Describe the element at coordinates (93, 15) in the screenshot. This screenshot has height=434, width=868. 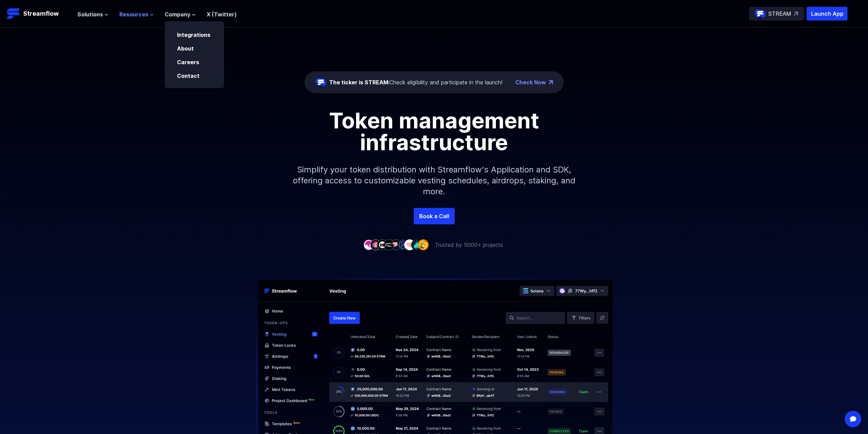
I see `button: Solutions` at that location.